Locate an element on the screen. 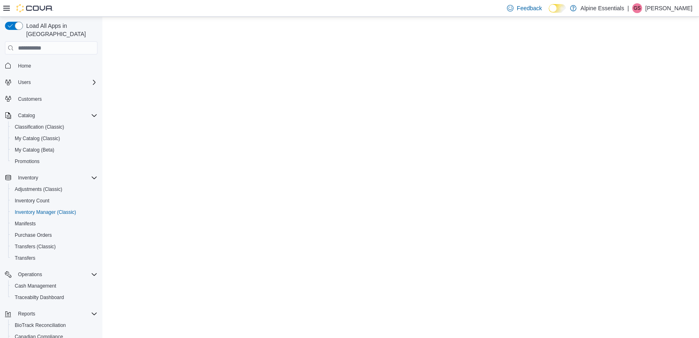 The image size is (699, 338). a: BioTrack Reconciliation is located at coordinates (40, 325).